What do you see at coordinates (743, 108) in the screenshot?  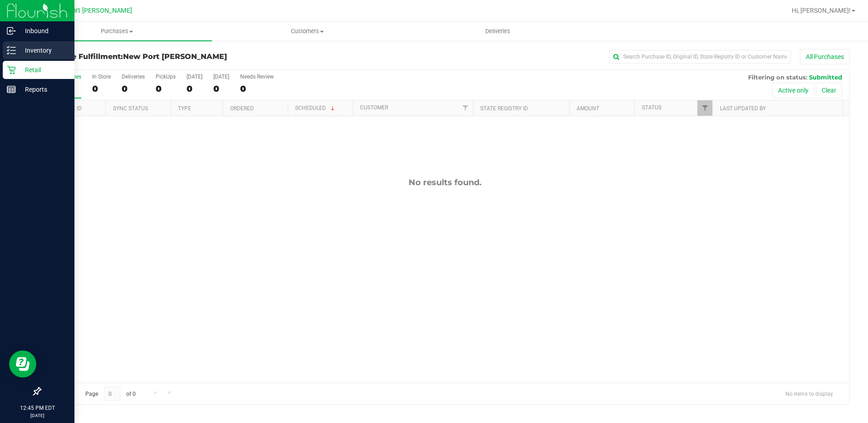 I see `a: Last Updated By` at bounding box center [743, 108].